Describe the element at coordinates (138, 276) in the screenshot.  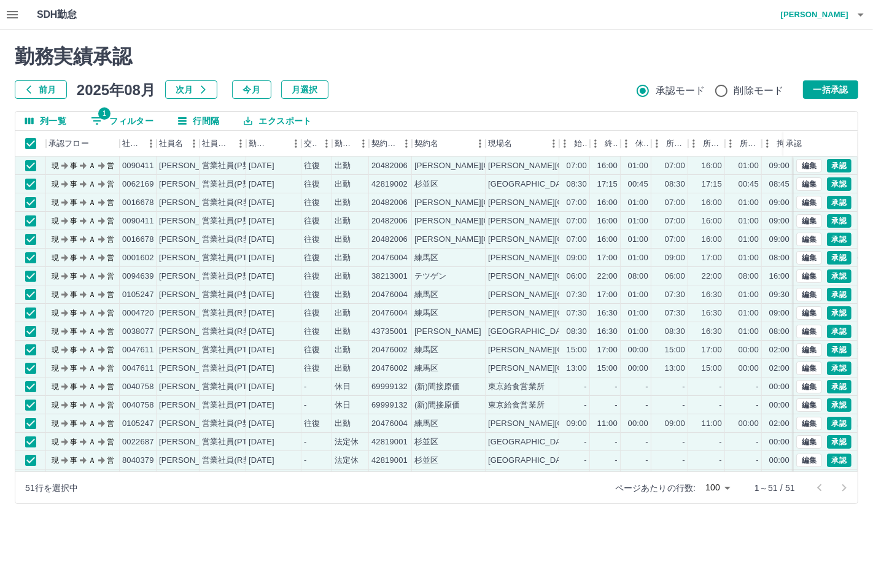
I see `div: 0094639` at that location.